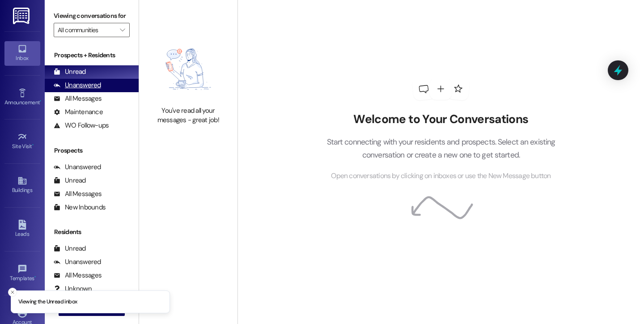  Describe the element at coordinates (188, 69) in the screenshot. I see `img: empty-state` at that location.